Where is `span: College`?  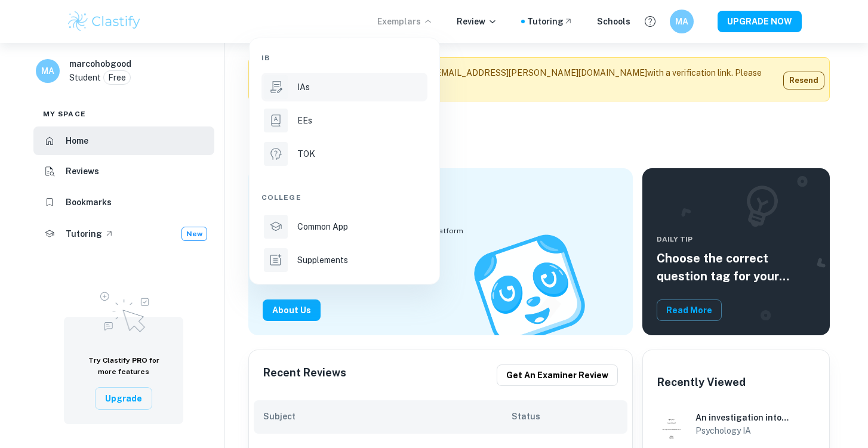
span: College is located at coordinates (281, 197).